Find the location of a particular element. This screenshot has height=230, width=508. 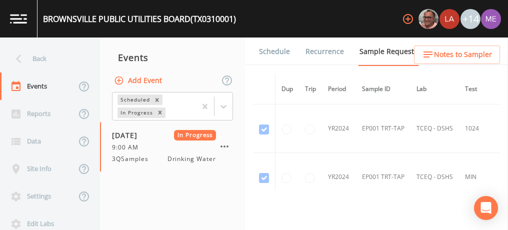

img: e2d790fa78825a4bb76dcb6ab311d44c is located at coordinates (428, 19).